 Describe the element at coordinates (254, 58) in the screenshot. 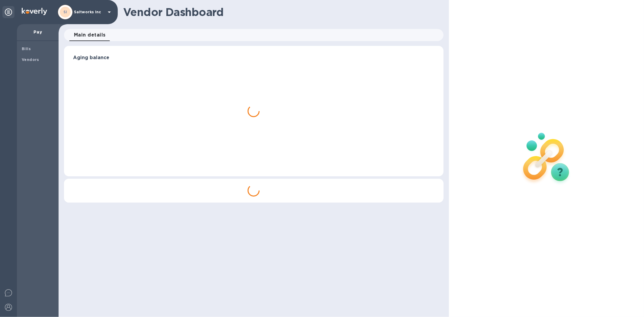

I see `h3: Aging balance` at that location.